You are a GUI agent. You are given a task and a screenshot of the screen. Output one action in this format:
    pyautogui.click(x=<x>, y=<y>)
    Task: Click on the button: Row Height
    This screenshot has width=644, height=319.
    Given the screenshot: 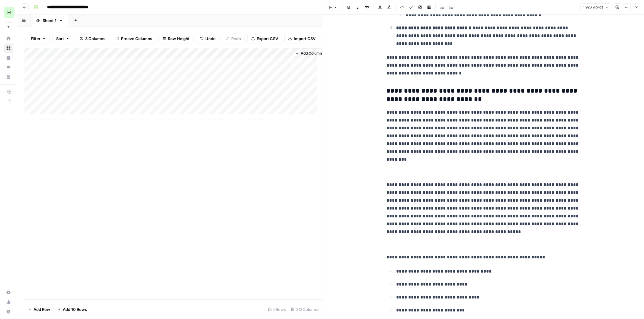 What is the action you would take?
    pyautogui.click(x=176, y=39)
    